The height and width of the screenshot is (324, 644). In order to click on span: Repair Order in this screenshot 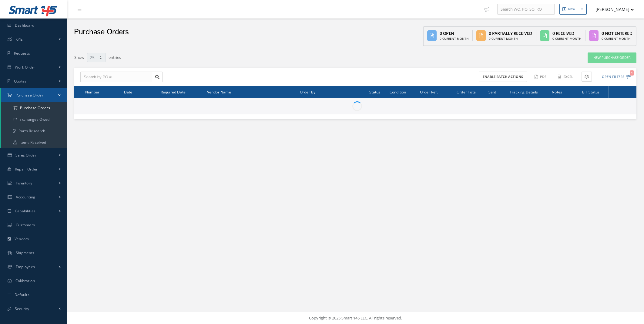, I will do `click(26, 169)`.